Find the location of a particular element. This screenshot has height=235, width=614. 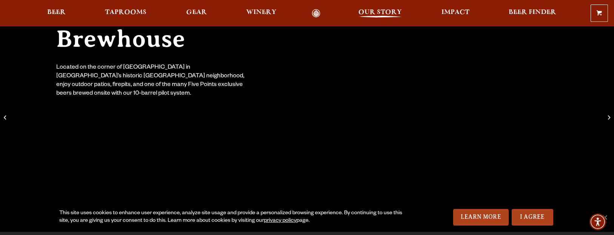

div: This site uses cookies to enhance user experience, analyze site usage and provide a personalized ... is located at coordinates (232, 217).